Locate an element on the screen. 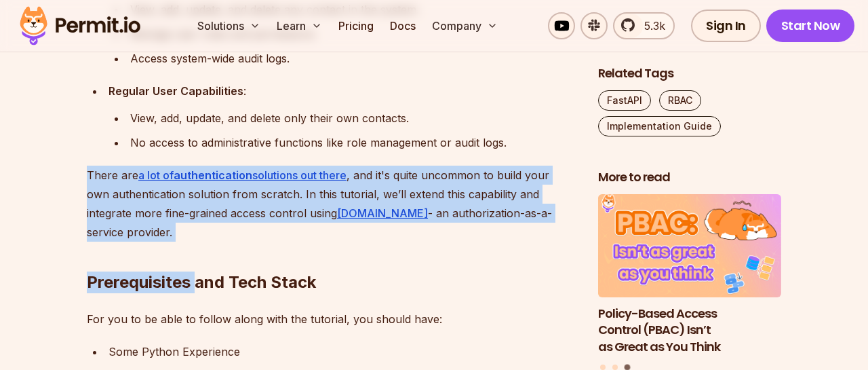 This screenshot has height=370, width=868. a: RBAC is located at coordinates (680, 100).